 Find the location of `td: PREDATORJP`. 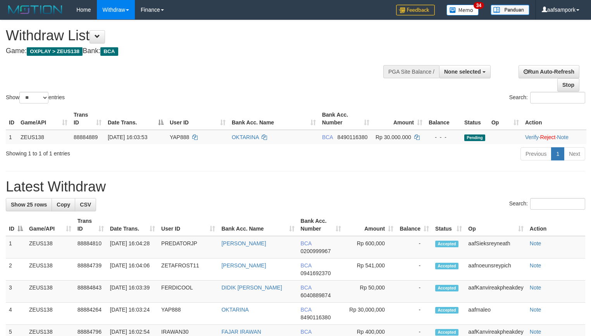

td: PREDATORJP is located at coordinates (188, 247).